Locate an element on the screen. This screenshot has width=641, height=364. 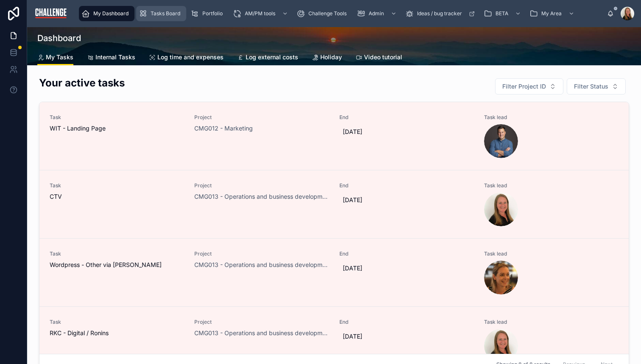
h2: Your active tasks is located at coordinates (82, 83).